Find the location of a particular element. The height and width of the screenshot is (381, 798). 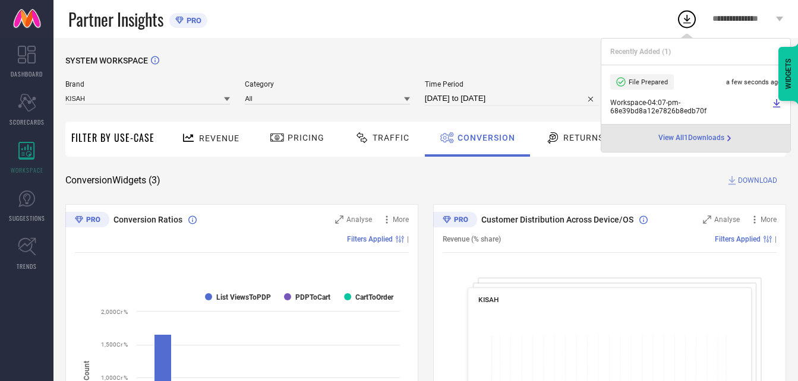

span: DOWNLOAD is located at coordinates (757, 181).